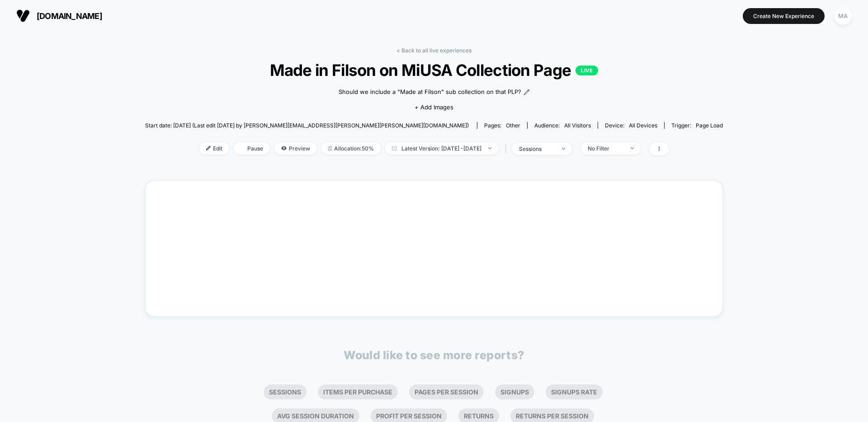 This screenshot has height=422, width=868. What do you see at coordinates (330, 148) in the screenshot?
I see `img: rebalance` at bounding box center [330, 148].